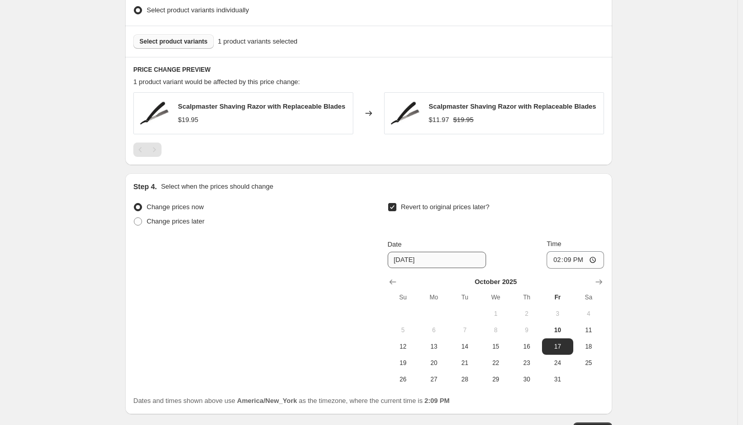 The image size is (743, 425). Describe the element at coordinates (258, 42) in the screenshot. I see `span: 1 product variants selected` at that location.